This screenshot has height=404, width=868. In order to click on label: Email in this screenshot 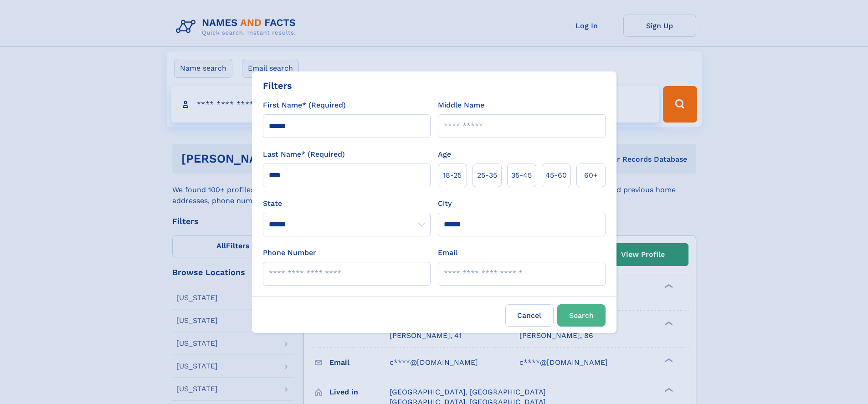, I will do `click(447, 253)`.